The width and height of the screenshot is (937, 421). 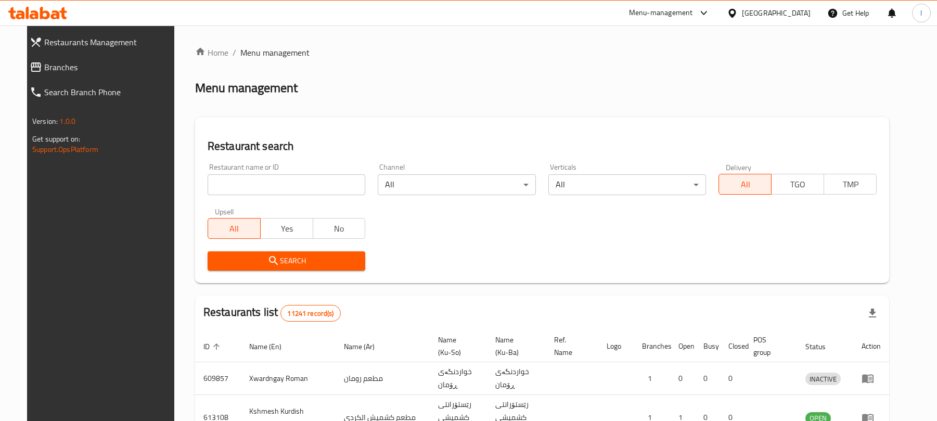 What do you see at coordinates (683, 346) in the screenshot?
I see `th: Open` at bounding box center [683, 346].